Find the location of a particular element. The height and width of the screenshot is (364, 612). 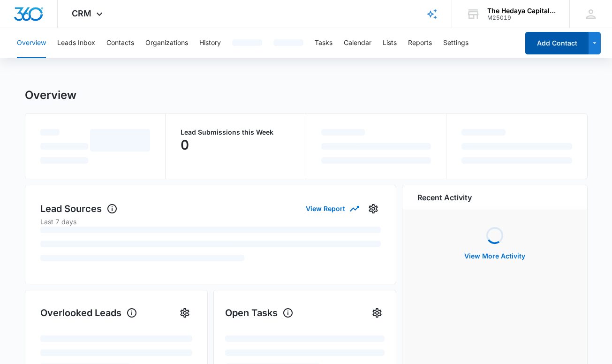

p: 0 is located at coordinates (185, 145).